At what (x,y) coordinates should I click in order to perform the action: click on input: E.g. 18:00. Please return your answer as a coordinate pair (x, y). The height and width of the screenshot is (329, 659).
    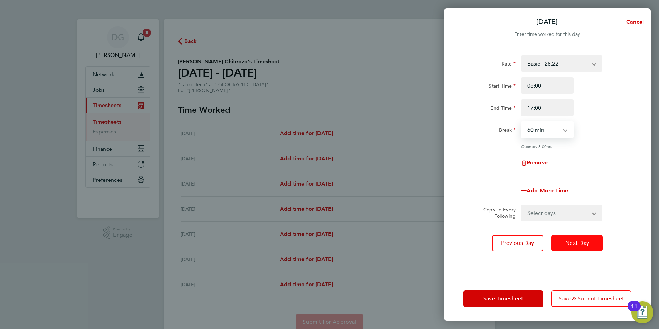
    Looking at the image, I should click on (548, 108).